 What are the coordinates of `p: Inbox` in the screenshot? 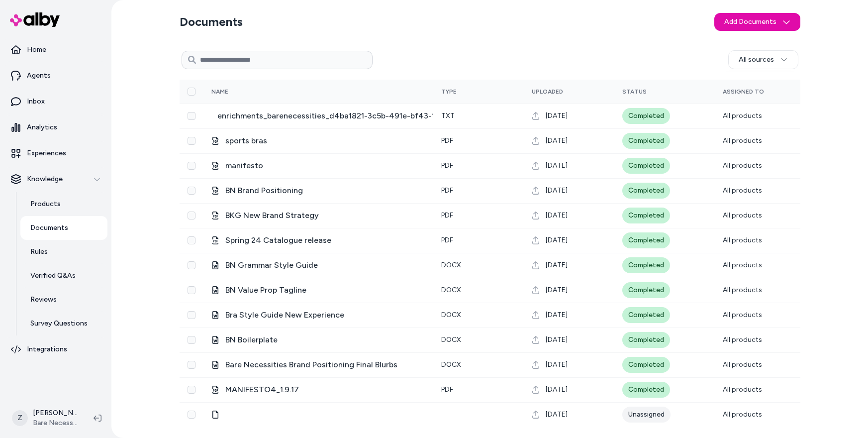 It's located at (36, 102).